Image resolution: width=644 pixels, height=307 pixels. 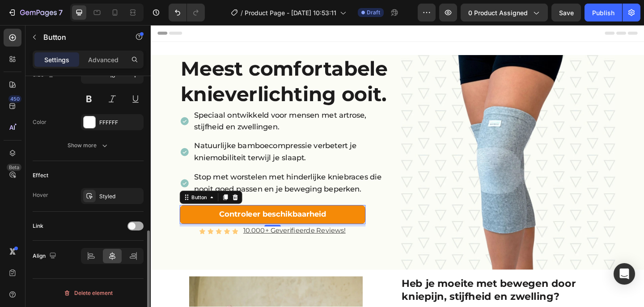 What do you see at coordinates (103, 60) in the screenshot?
I see `p: Advanced` at bounding box center [103, 60].